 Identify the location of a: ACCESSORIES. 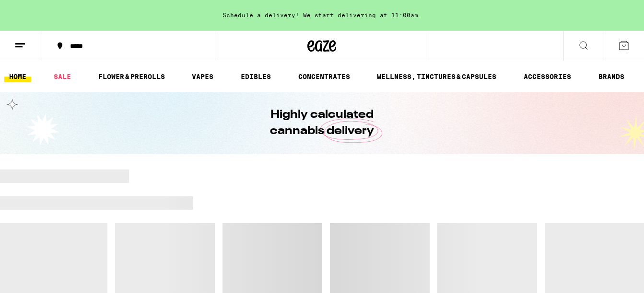
(547, 77).